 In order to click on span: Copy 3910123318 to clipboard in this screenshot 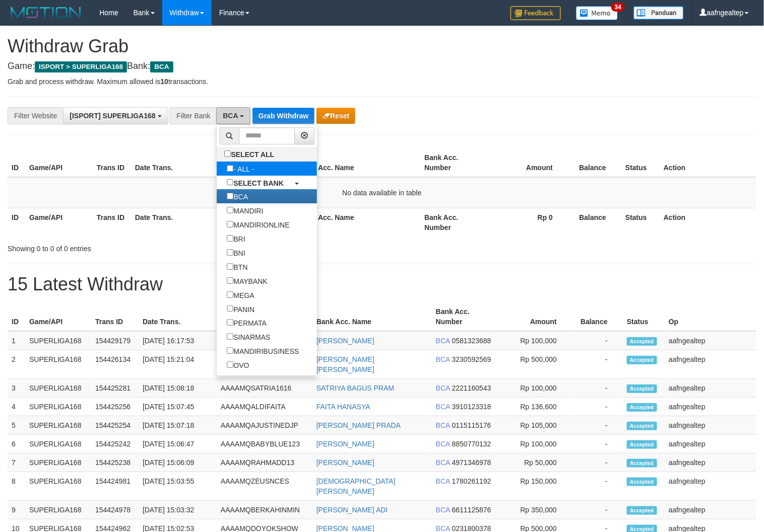, I will do `click(472, 407)`.